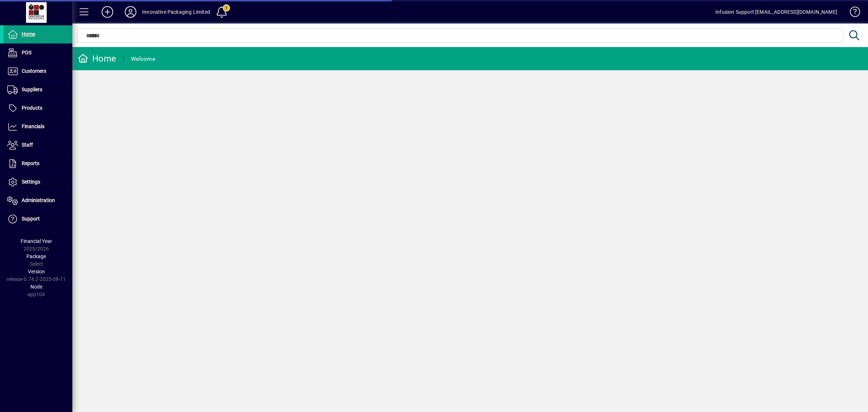  Describe the element at coordinates (38, 145) in the screenshot. I see `a: Staff` at that location.